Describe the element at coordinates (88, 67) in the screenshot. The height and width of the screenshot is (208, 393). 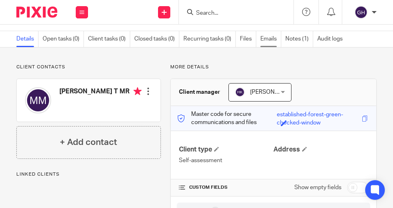
I see `p: Client contacts` at that location.